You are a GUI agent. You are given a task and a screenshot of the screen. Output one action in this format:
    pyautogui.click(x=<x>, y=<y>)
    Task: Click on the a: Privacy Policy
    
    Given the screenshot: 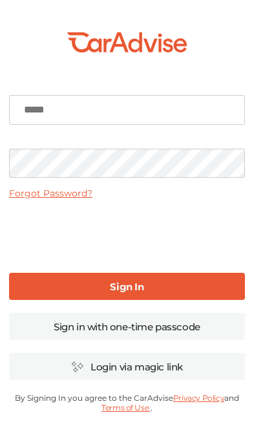 What is the action you would take?
    pyautogui.click(x=199, y=398)
    